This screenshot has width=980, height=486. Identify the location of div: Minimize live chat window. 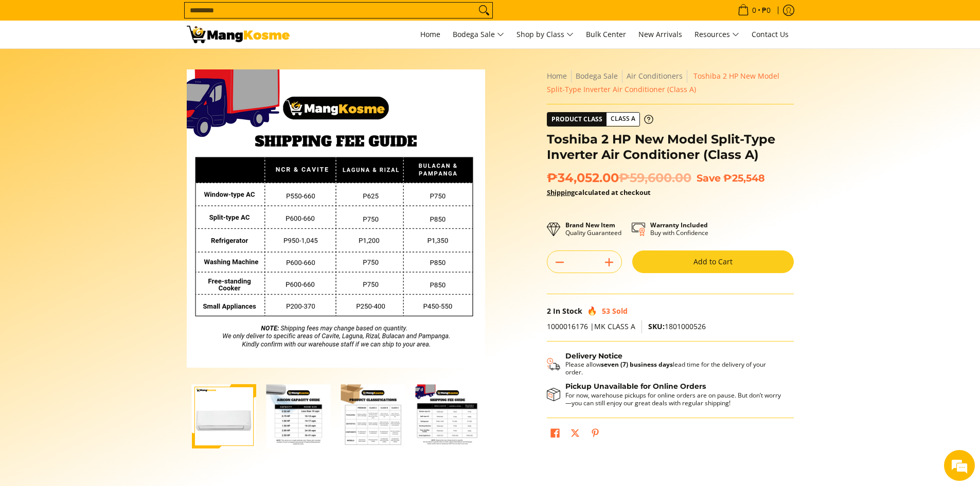
(181, 18).